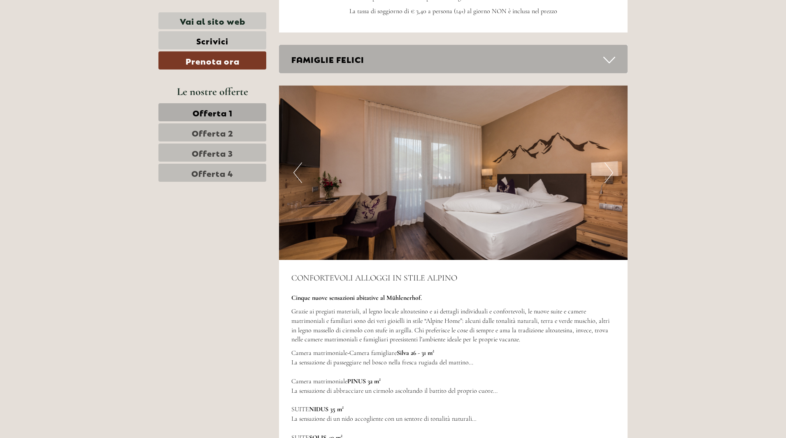  What do you see at coordinates (364, 381) in the screenshot?
I see `strong: PINUS 32 m²` at bounding box center [364, 381].